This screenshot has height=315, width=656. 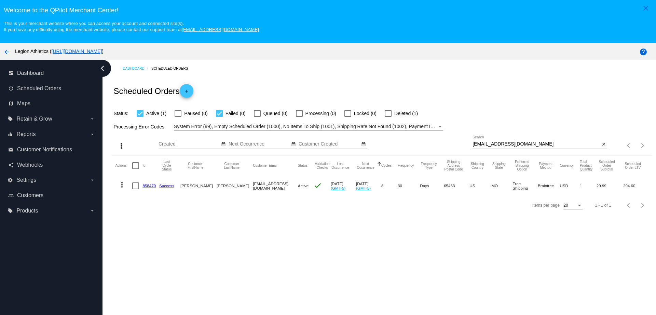 What do you see at coordinates (11, 195) in the screenshot?
I see `i: people_outline` at bounding box center [11, 195].